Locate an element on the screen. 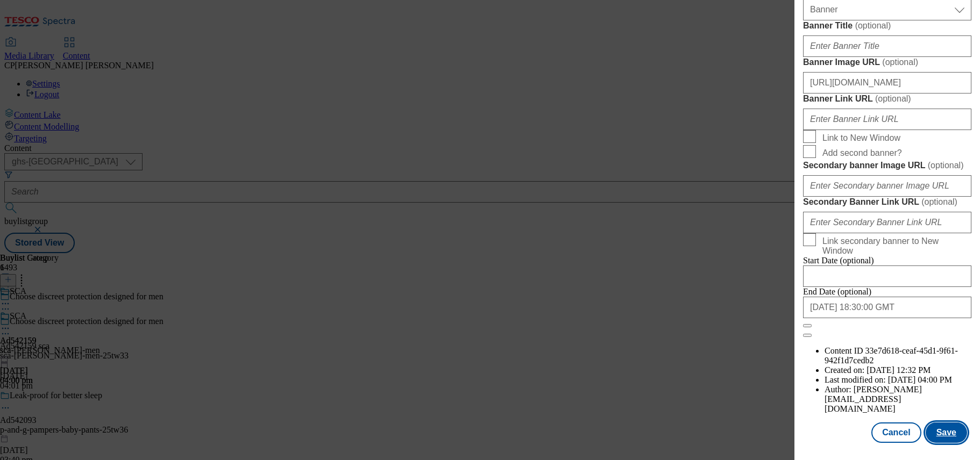 The image size is (980, 460). input: Enter Banner Image URL is located at coordinates (887, 83).